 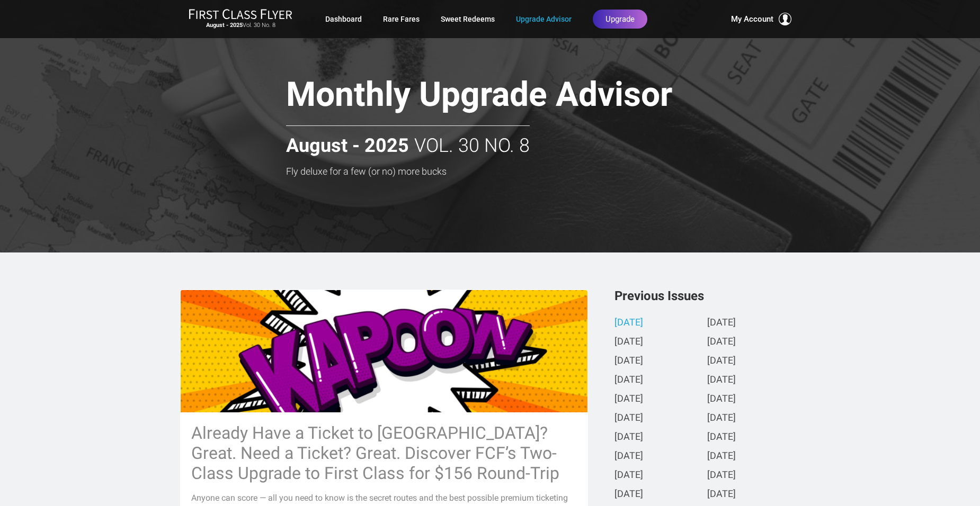 What do you see at coordinates (408, 141) in the screenshot?
I see `h2: Vol. 30 No. 8` at bounding box center [408, 141].